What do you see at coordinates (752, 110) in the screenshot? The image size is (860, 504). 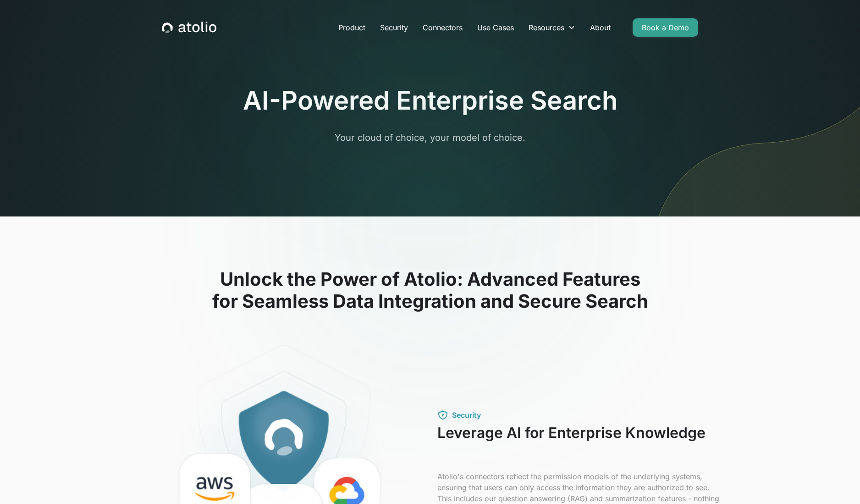 I see `img: line` at bounding box center [752, 110].